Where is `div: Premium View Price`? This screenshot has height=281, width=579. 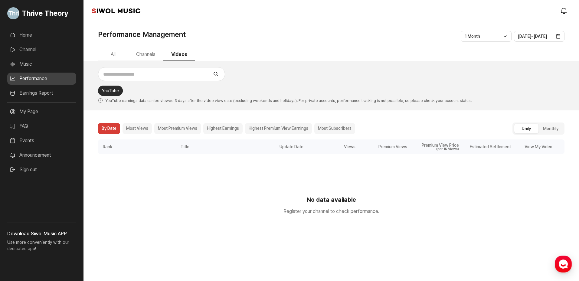
div: Premium View Price is located at coordinates (434, 145).